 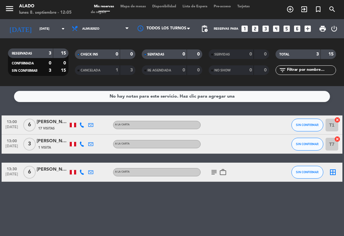 What do you see at coordinates (63, 29) in the screenshot?
I see `i: arrow_drop_down` at bounding box center [63, 29].